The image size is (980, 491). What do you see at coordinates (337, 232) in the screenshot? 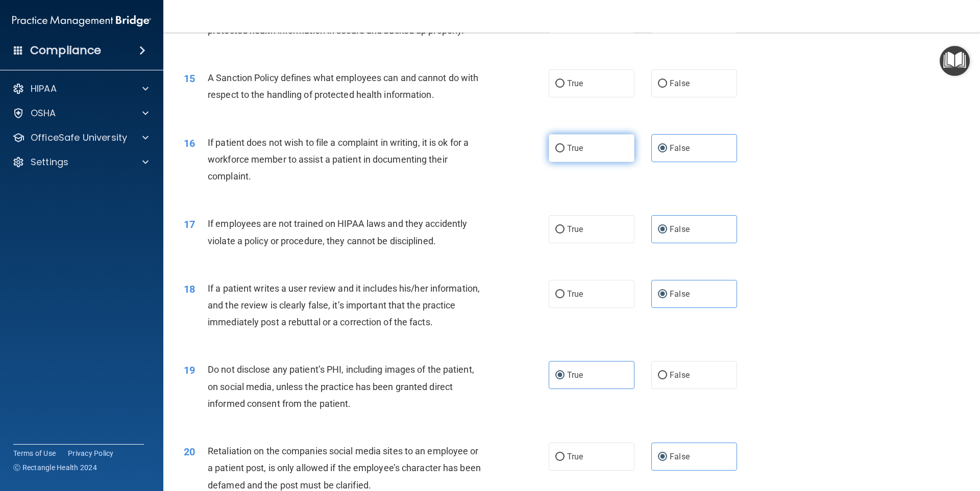
I see `span: If employees are not trained on HIPAA laws and they accidently violate a policy or procedure, the...` at bounding box center [337, 232].